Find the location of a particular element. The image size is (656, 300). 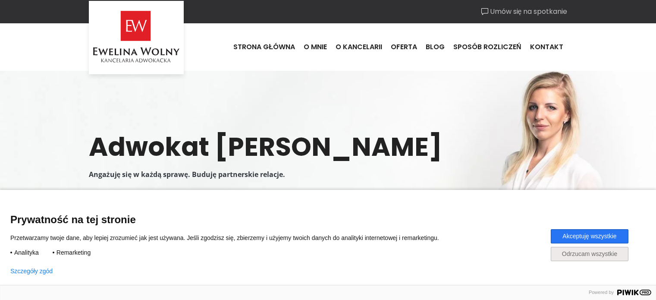

p: Angażuję się w każdą sprawę. Buduję partnerskie relacje. is located at coordinates (328, 174).